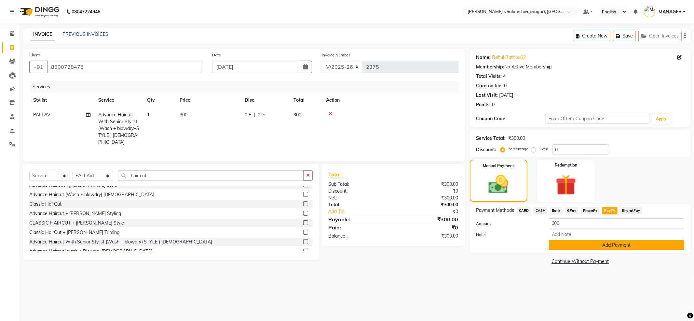 The height and width of the screenshot is (321, 694). Describe the element at coordinates (390, 100) in the screenshot. I see `th: Action` at that location.